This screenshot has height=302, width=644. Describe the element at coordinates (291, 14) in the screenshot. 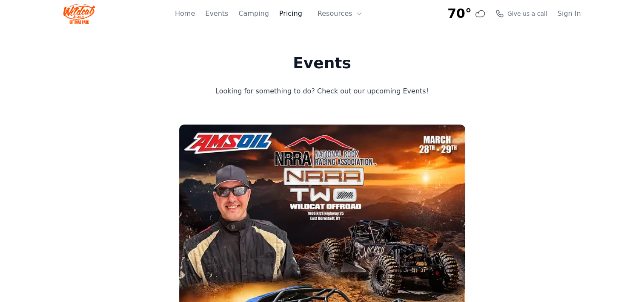

I see `a: Pricing` at that location.